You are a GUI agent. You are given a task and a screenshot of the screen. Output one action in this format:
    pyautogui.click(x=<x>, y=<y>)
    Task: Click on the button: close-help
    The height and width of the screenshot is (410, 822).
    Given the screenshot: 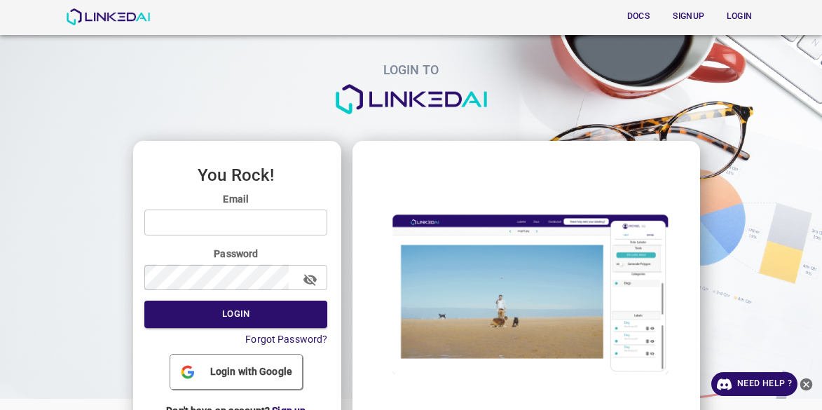 What is the action you would take?
    pyautogui.click(x=806, y=384)
    